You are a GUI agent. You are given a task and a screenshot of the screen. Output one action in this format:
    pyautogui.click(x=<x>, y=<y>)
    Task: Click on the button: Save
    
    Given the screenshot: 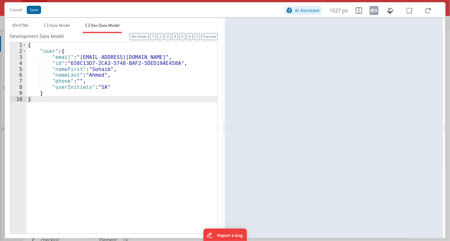 What is the action you would take?
    pyautogui.click(x=34, y=10)
    